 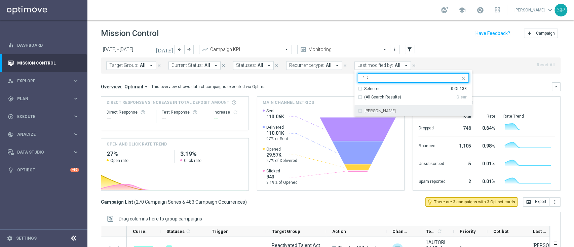 I want to click on span: Current Status:, so click(x=187, y=65).